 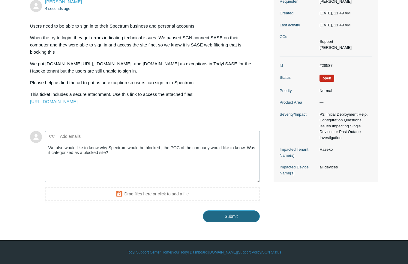 I want to click on dt: Impacted Tenant Name(s), so click(x=298, y=152).